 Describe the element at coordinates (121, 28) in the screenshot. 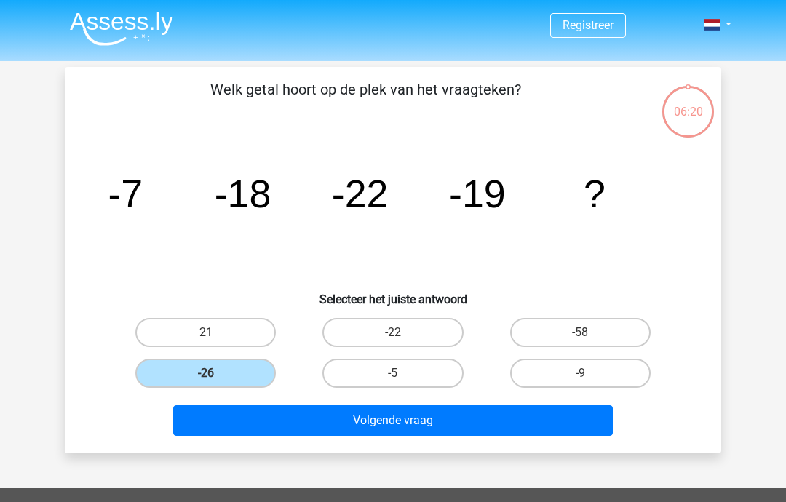

I see `img: Assessly` at that location.